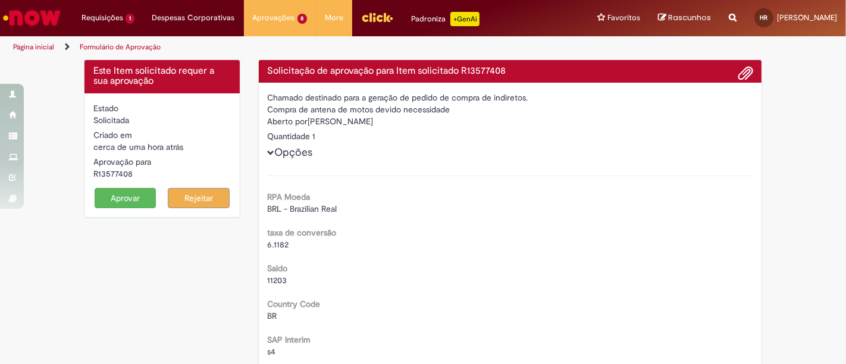 This screenshot has width=846, height=364. Describe the element at coordinates (162, 76) in the screenshot. I see `h4: Este Item solicitado requer a sua aprovação` at that location.